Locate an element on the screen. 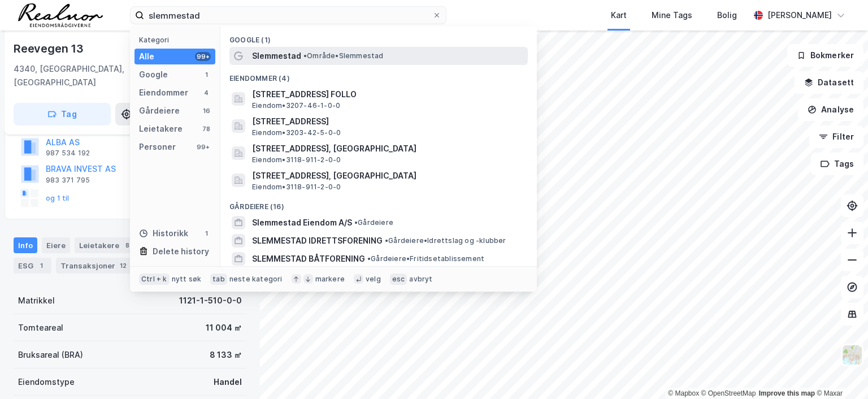 The image size is (868, 399). button: Bokmerker is located at coordinates (825, 55).